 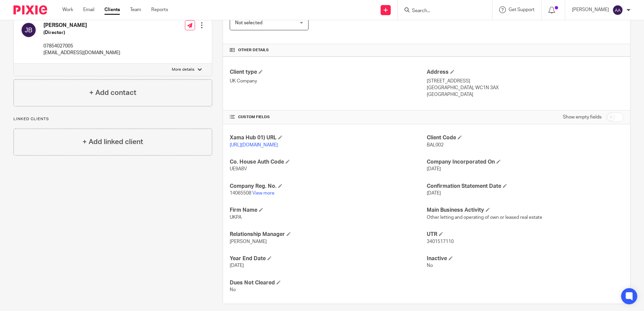 What do you see at coordinates (525, 186) in the screenshot?
I see `h4: Confirmation Statement Date` at bounding box center [525, 186].